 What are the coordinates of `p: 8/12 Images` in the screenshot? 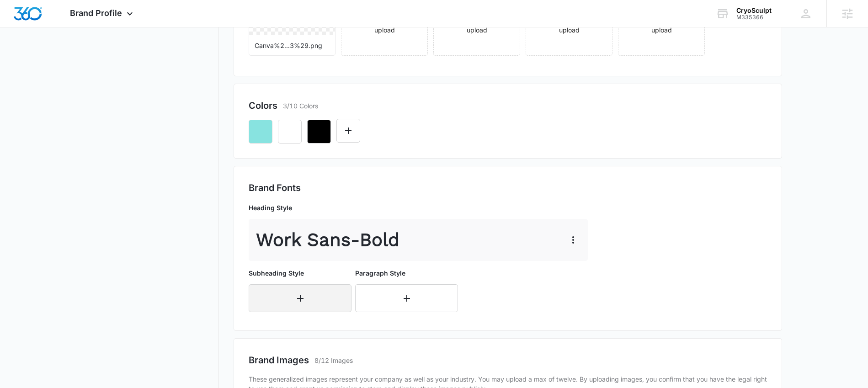 It's located at (334, 360).